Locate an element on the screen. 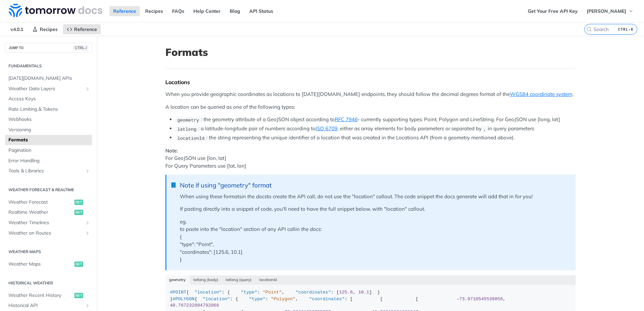 The height and width of the screenshot is (311, 644). strong: Note: is located at coordinates (171, 151).